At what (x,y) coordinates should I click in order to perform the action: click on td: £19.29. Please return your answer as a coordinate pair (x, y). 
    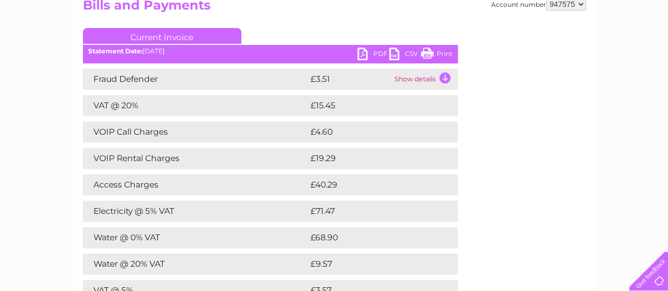
    Looking at the image, I should click on (372, 158).